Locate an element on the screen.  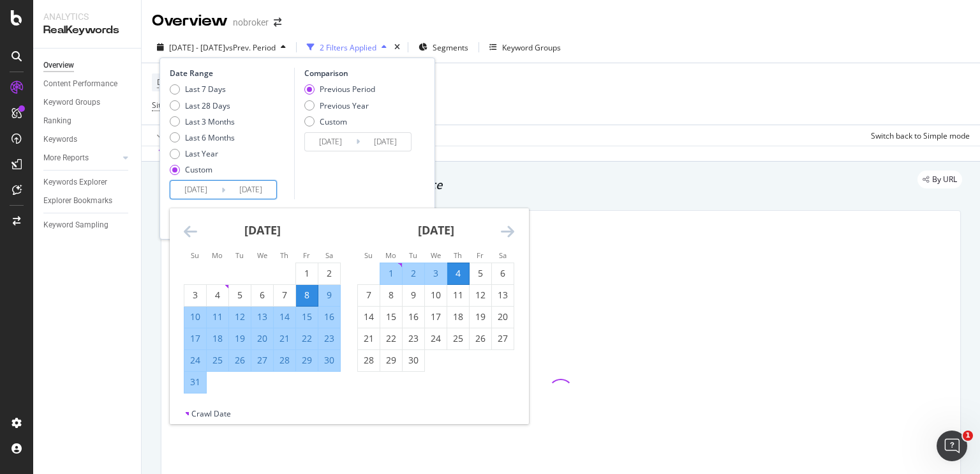
div: 17 is located at coordinates (436, 316).